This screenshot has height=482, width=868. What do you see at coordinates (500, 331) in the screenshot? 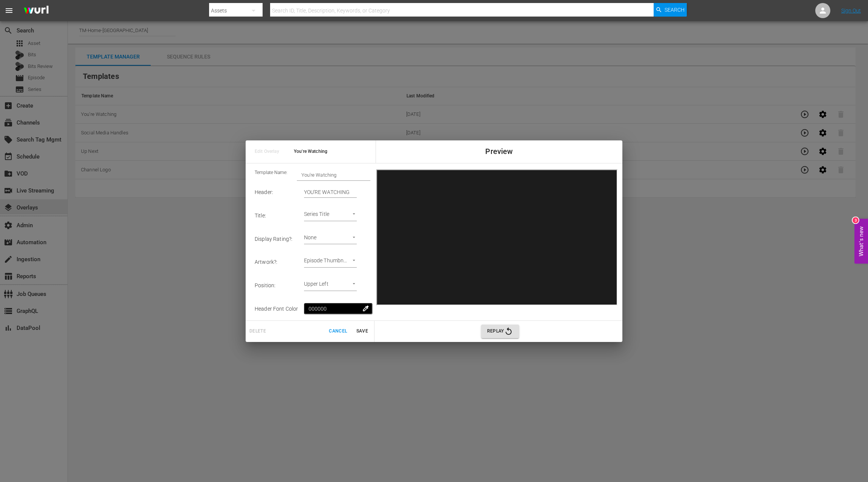
I see `span: Replay` at bounding box center [500, 331].